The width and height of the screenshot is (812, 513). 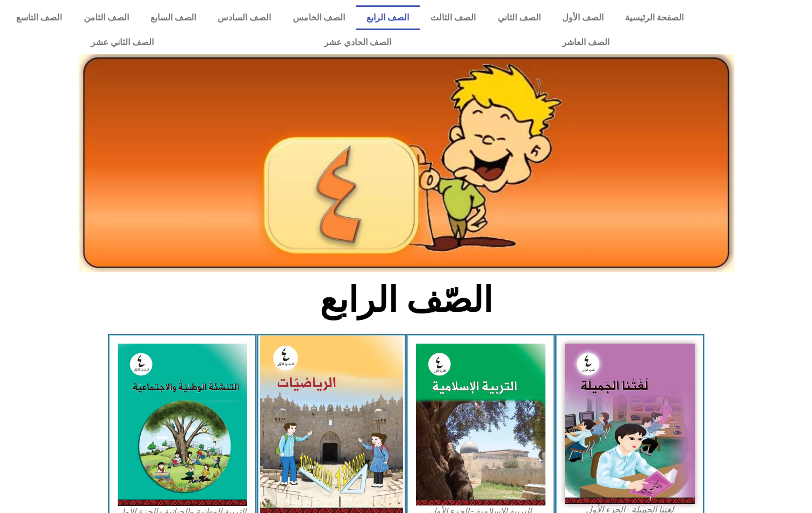 I want to click on a: الصف الحادي عشر, so click(x=358, y=43).